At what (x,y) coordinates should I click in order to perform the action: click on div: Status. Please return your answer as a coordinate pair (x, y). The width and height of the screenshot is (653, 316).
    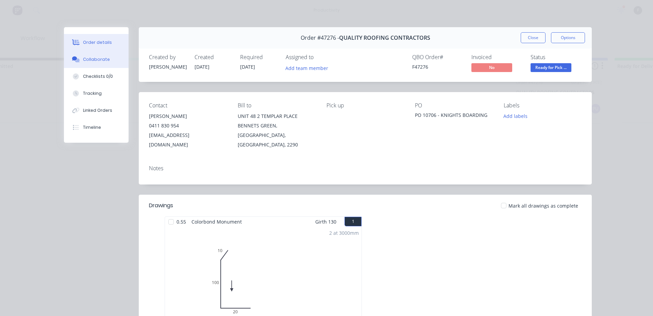
    Looking at the image, I should click on (556, 57).